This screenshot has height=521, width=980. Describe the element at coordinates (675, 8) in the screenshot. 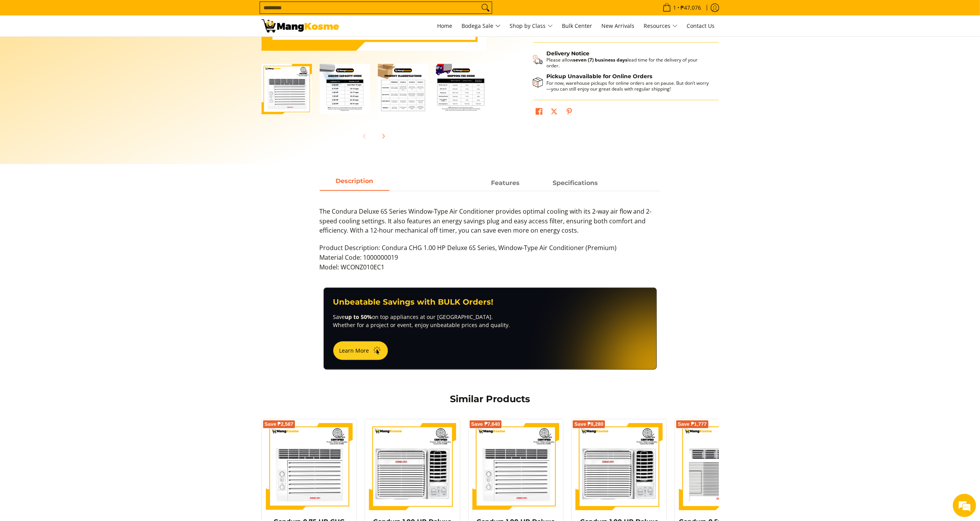

I see `span: 1` at that location.